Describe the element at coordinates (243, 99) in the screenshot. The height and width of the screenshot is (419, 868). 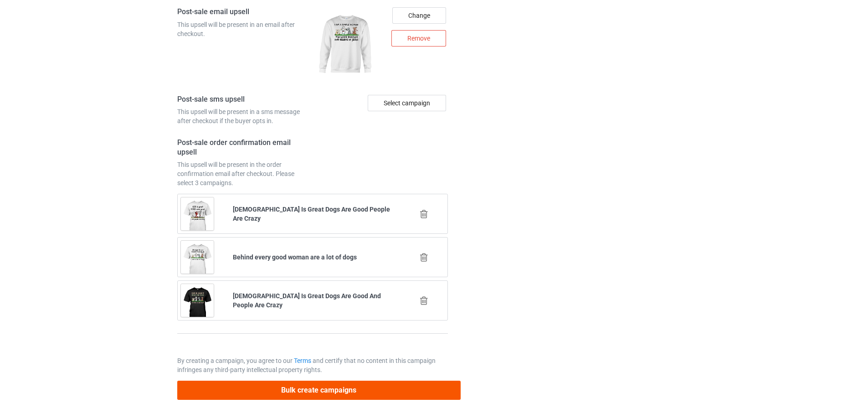
I see `h4: Post-sale sms upsell` at that location.